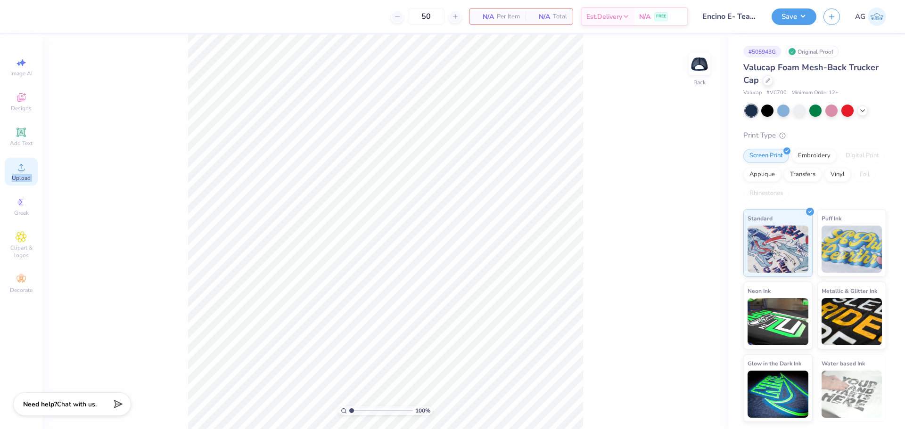  I want to click on img: Standard, so click(777, 249).